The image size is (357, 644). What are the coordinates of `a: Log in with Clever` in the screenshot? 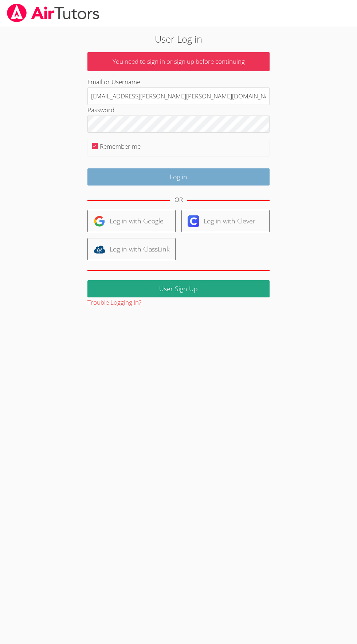 It's located at (226, 221).